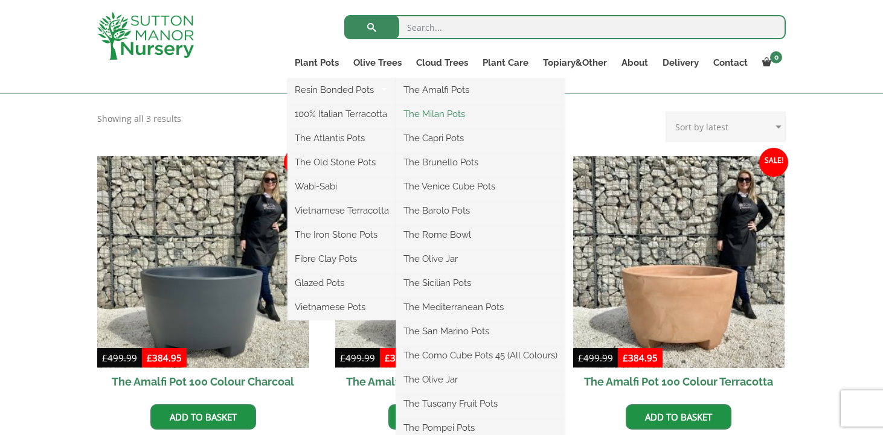  I want to click on img: logo, so click(146, 36).